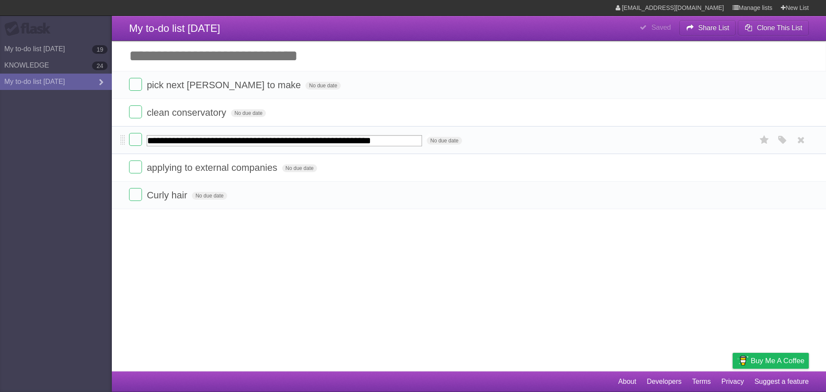 The image size is (826, 392). I want to click on a: Developers, so click(663, 381).